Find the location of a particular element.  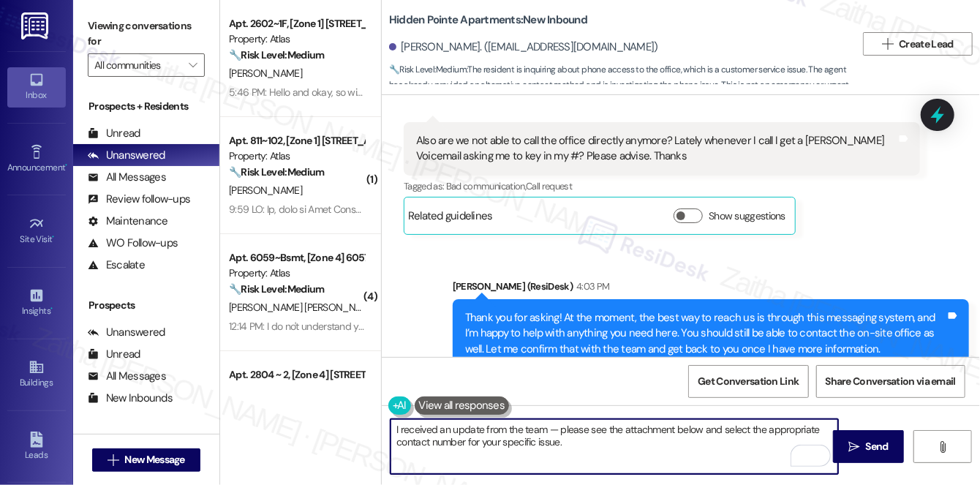

div: 4:03 PM is located at coordinates (591, 286).